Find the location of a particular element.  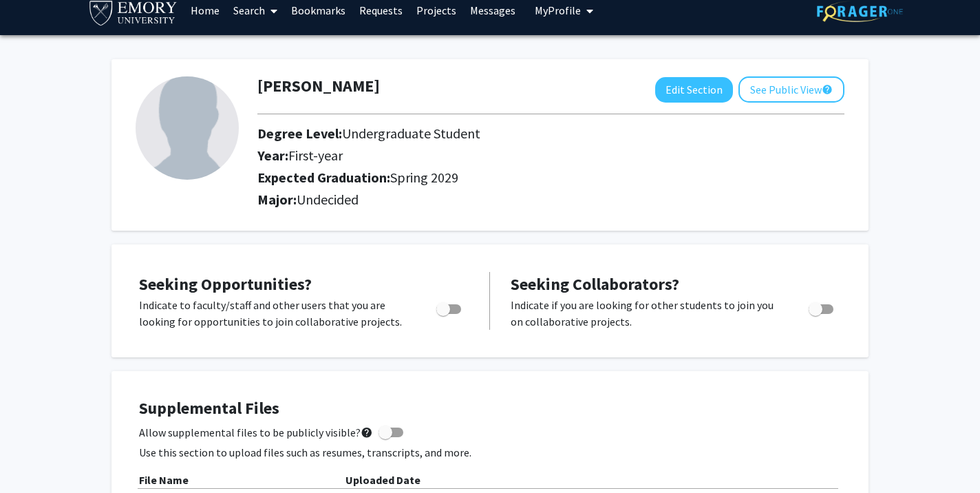

span: Undergraduate Student is located at coordinates (411, 133).